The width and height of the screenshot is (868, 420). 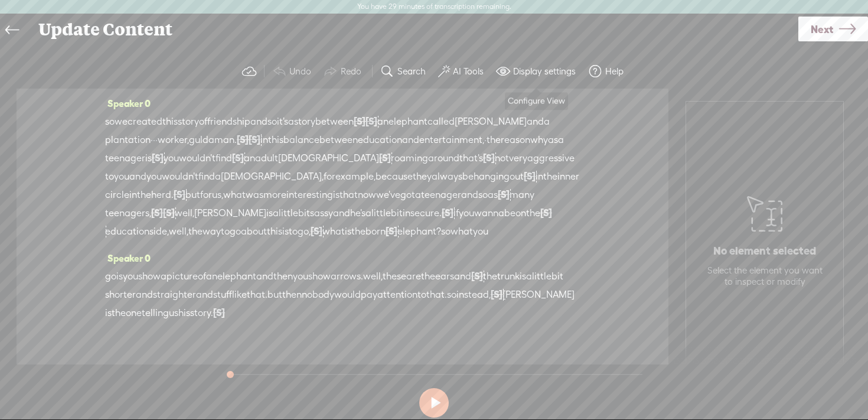 I want to click on span: born, so click(x=375, y=232).